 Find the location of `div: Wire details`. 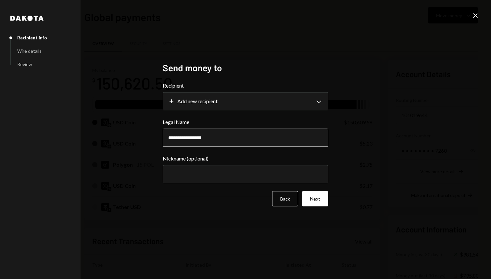

div: Wire details is located at coordinates (29, 51).